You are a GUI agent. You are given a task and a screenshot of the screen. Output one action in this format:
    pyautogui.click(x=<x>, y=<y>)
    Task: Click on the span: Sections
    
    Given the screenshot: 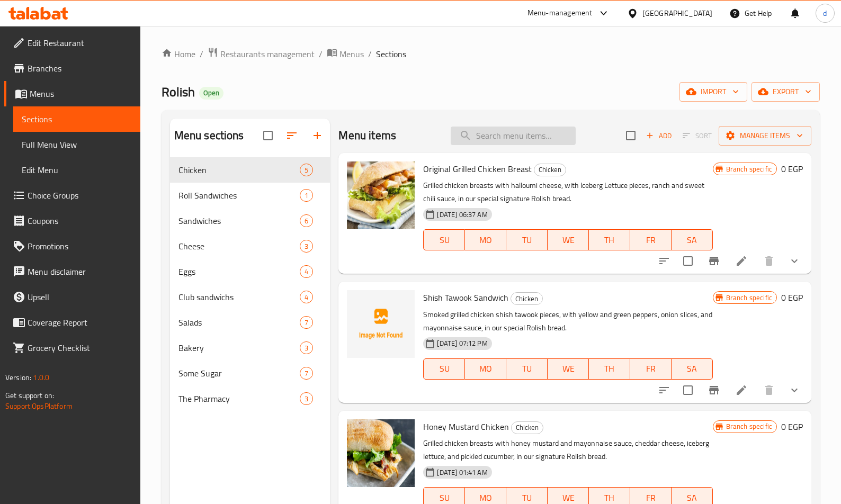 What is the action you would take?
    pyautogui.click(x=391, y=54)
    